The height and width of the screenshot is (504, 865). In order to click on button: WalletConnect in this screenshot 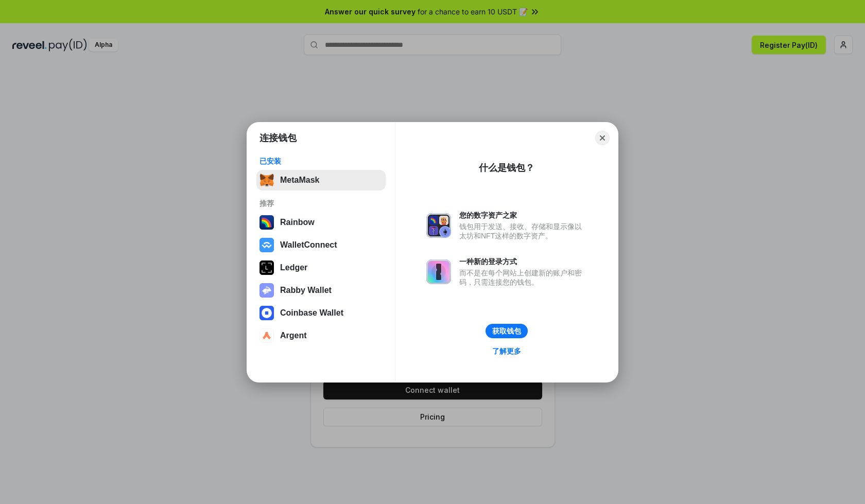, I will do `click(321, 245)`.